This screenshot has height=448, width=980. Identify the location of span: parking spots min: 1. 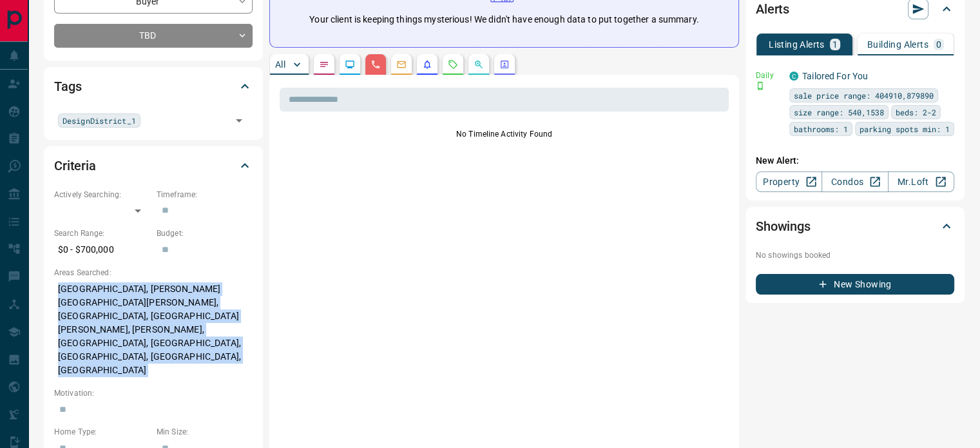
(905, 129).